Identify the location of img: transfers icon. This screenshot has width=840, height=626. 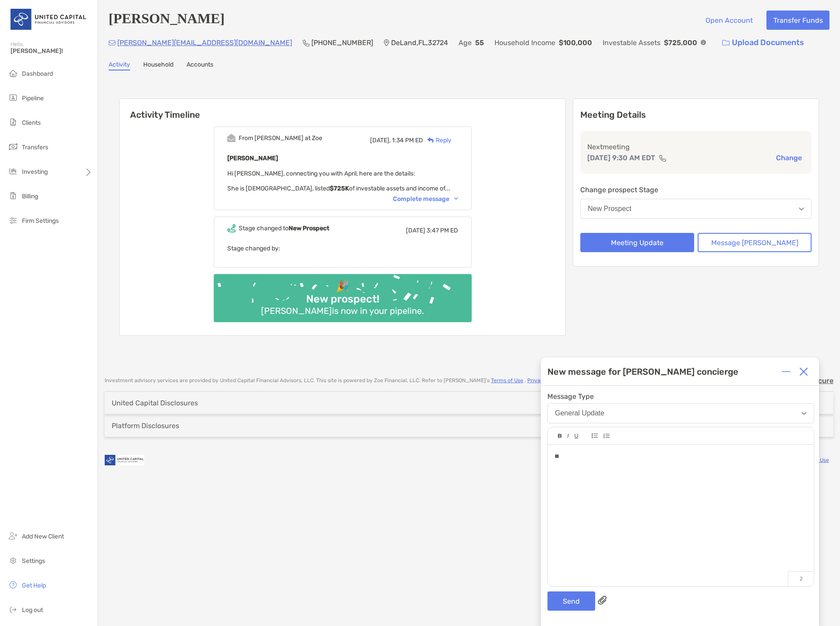
(13, 147).